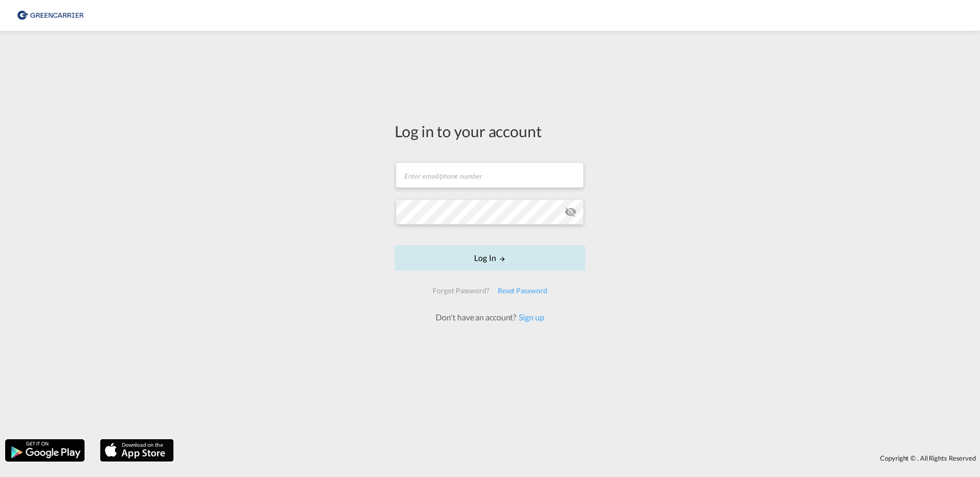  I want to click on img: apple.png, so click(137, 450).